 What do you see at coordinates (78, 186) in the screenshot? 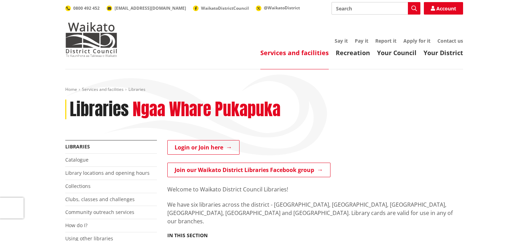
I see `a: Collections` at bounding box center [78, 186].